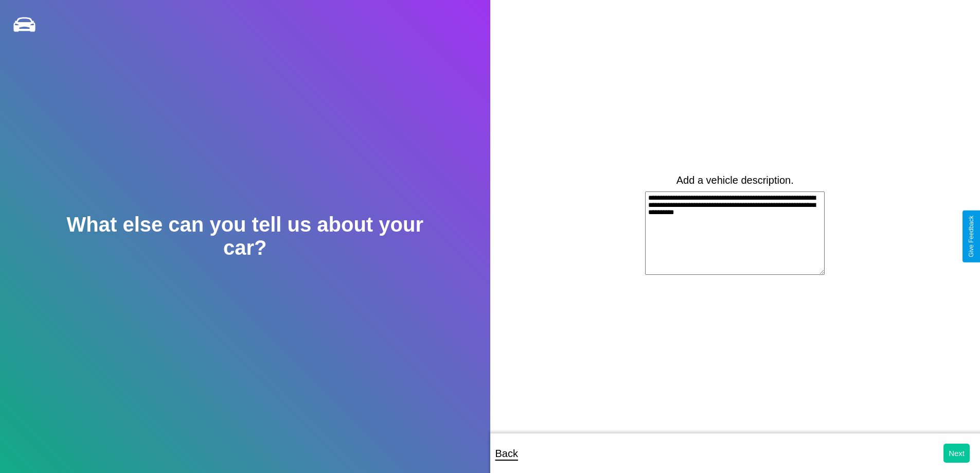 The width and height of the screenshot is (980, 473). What do you see at coordinates (735, 180) in the screenshot?
I see `label: Add a vehicle description.` at bounding box center [735, 180].